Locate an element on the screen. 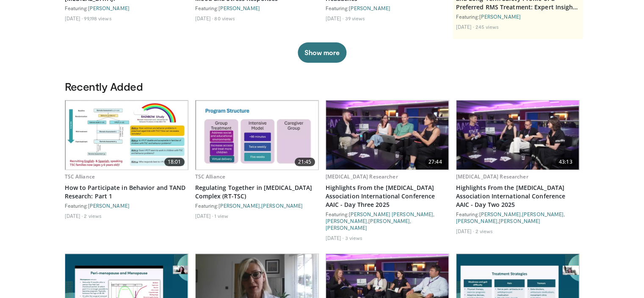 The image size is (644, 298). span: 43:13 is located at coordinates (566, 162).